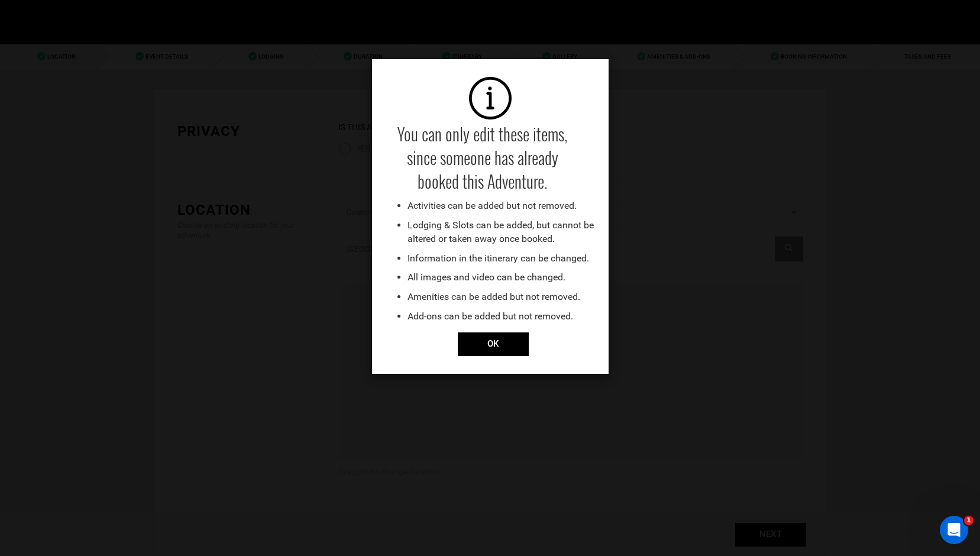 This screenshot has height=556, width=980. Describe the element at coordinates (502, 205) in the screenshot. I see `li: Activities can be added but not removed.` at that location.